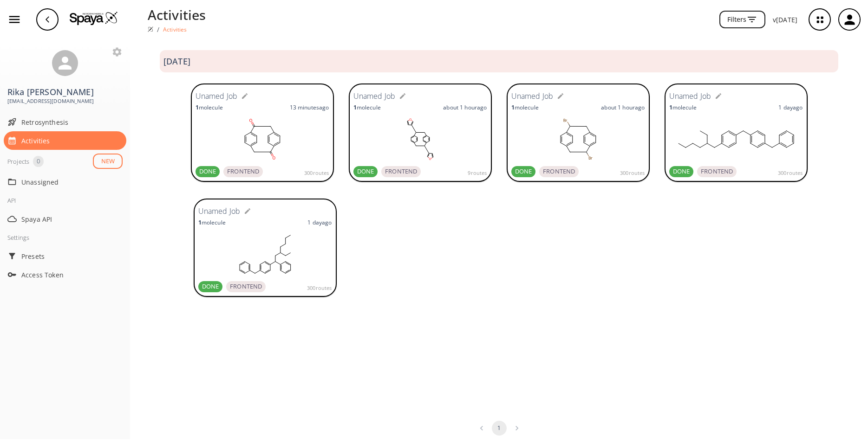  What do you see at coordinates (151, 29) in the screenshot?
I see `img: Spaya logo` at bounding box center [151, 29].